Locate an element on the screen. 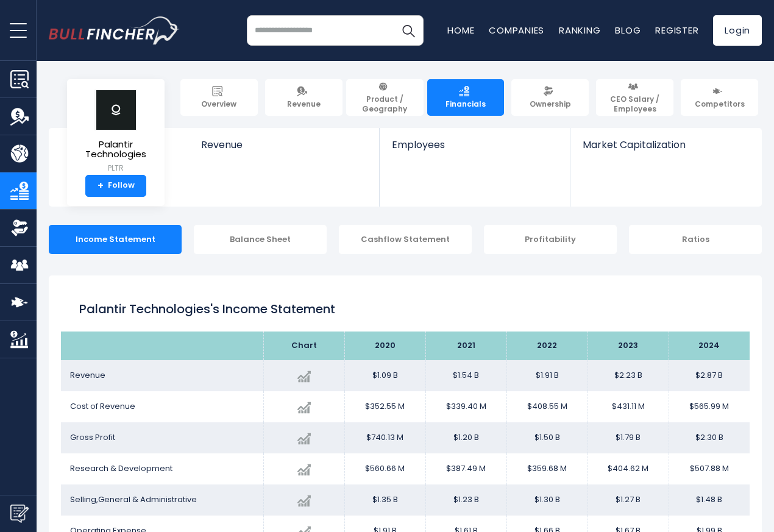 The width and height of the screenshot is (774, 532). td: $1.09 B is located at coordinates (385, 375).